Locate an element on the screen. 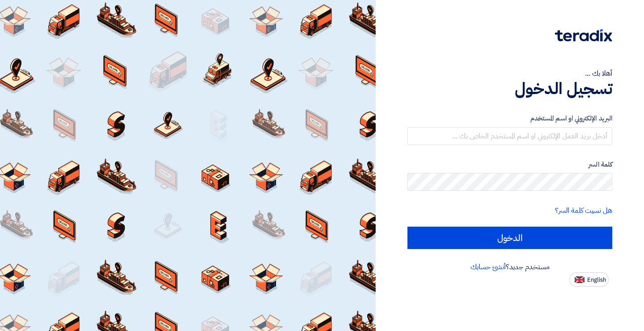  div: مستخدم جديد؟ is located at coordinates (510, 267).